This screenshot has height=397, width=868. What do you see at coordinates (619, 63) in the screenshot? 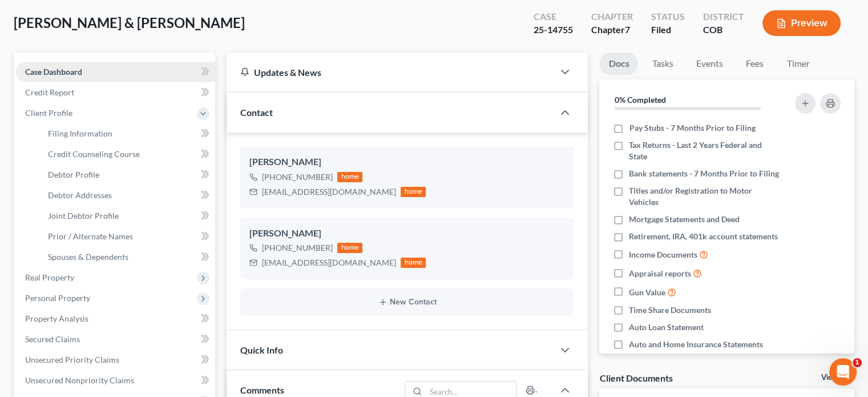
I see `a: Docs` at bounding box center [619, 63].